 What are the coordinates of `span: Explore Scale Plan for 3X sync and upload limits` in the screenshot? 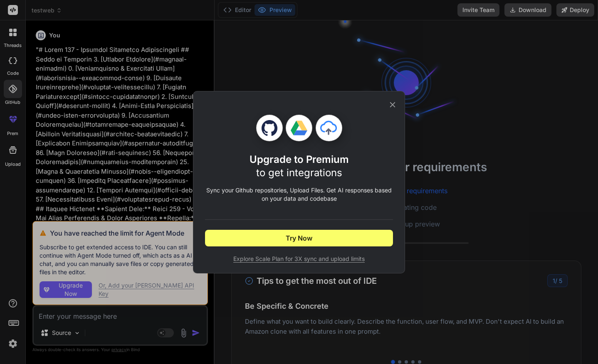 It's located at (299, 259).